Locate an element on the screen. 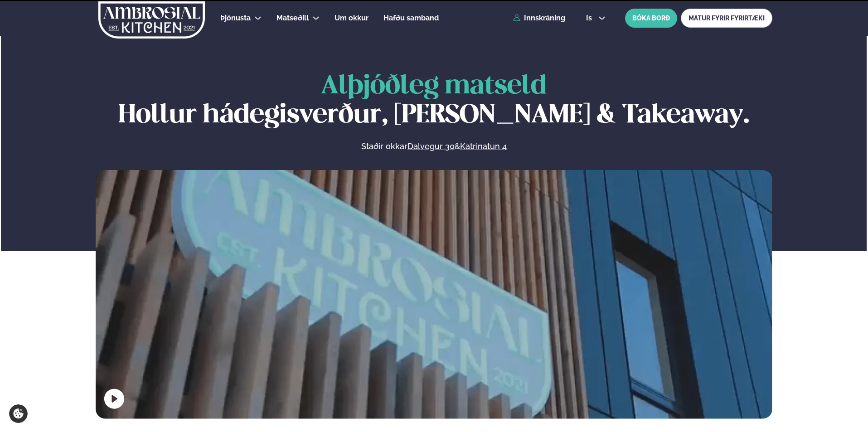 The width and height of the screenshot is (868, 432). a: Þjónusta is located at coordinates (235, 18).